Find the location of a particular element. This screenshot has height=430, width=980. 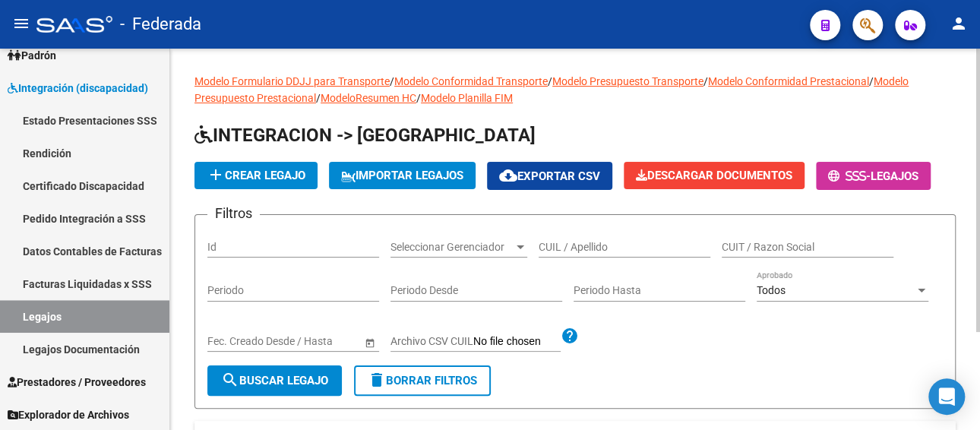

span: Borrar Filtros is located at coordinates (422, 381).